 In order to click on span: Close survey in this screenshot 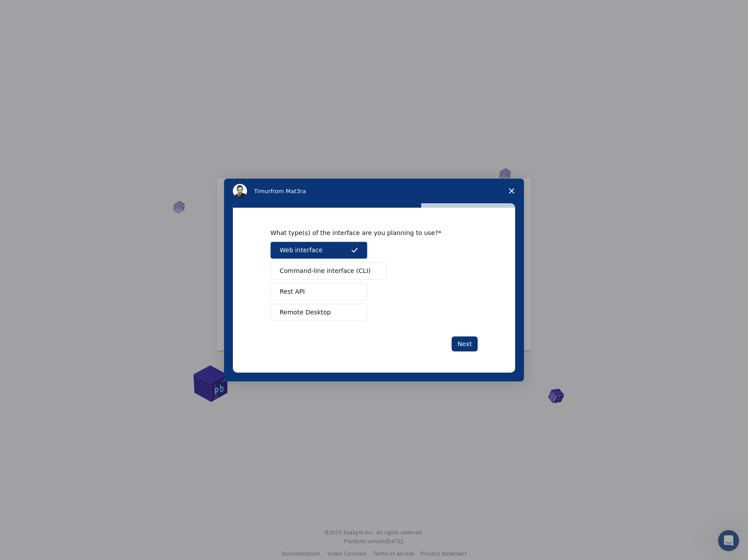, I will do `click(511, 191)`.